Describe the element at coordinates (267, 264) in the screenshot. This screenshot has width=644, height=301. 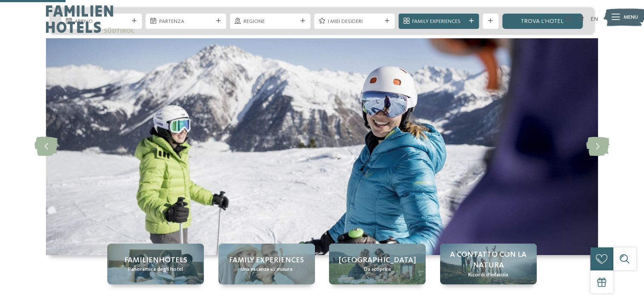
I see `a: Hotel sulle piste da sci per bambini: divertimento senza confini Family experiences Una vacanza s...` at that location.